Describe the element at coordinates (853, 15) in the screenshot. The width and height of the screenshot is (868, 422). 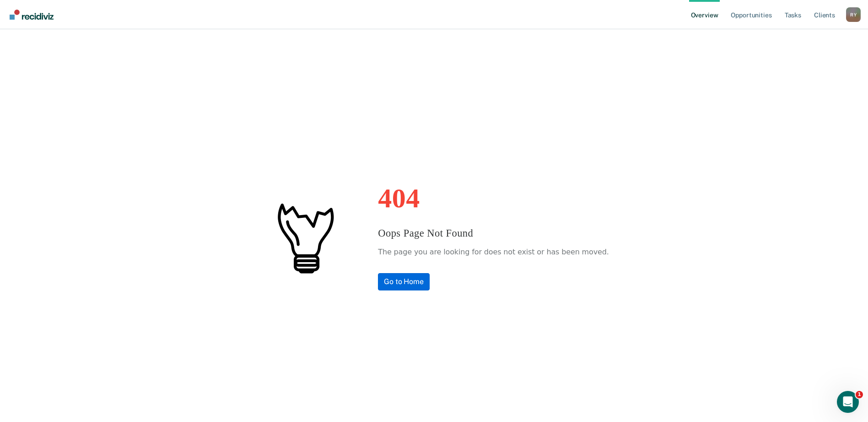
I see `button: Profile dropdown button` at that location.